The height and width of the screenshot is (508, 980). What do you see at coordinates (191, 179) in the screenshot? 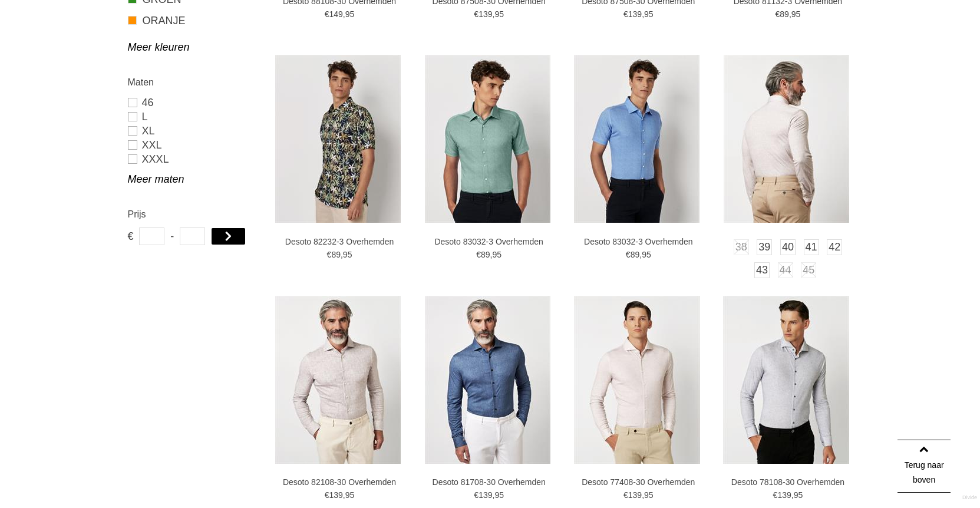
I see `a: Meer maten` at bounding box center [191, 179].